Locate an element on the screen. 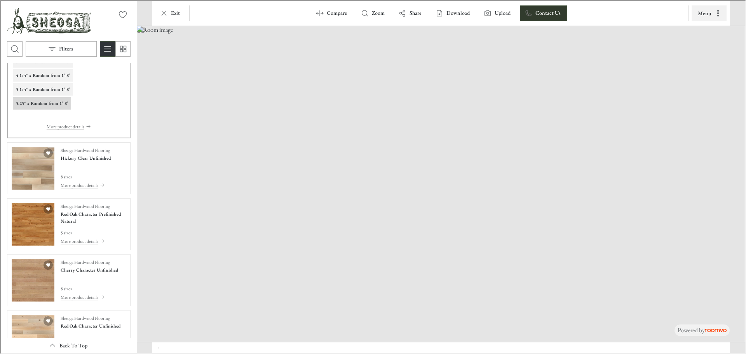 The width and height of the screenshot is (746, 354). div: Product List Mode Selector is located at coordinates (114, 48).